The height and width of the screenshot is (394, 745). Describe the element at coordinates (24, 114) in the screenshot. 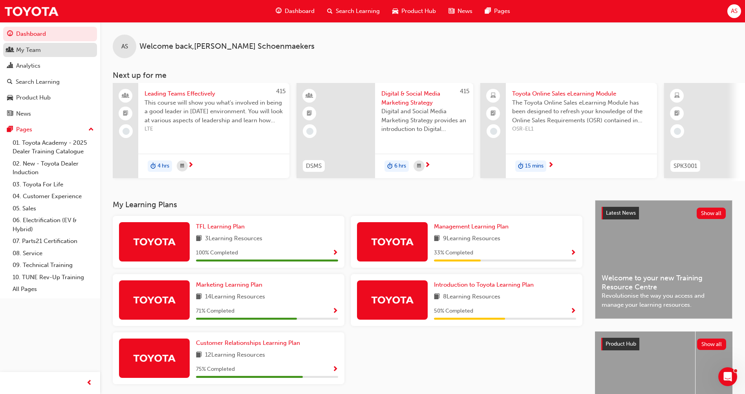

I see `div: News` at that location.